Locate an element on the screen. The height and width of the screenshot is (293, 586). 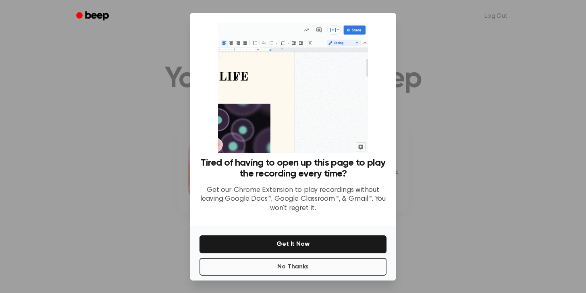
button: No Thanks is located at coordinates (293, 267).